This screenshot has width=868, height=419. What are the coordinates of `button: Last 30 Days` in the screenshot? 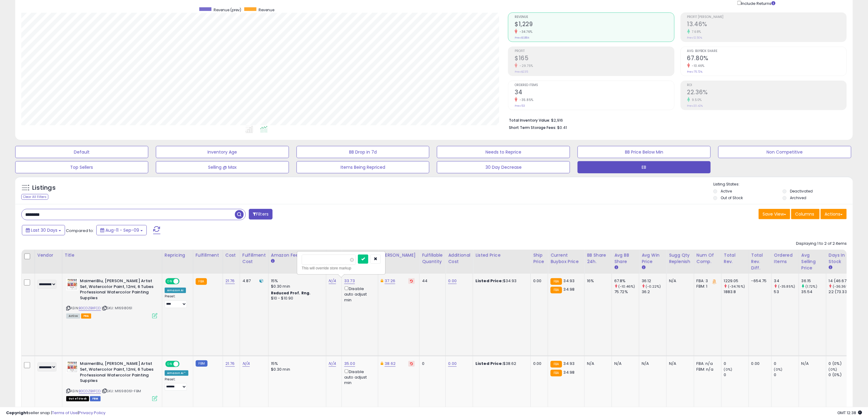 It's located at (44, 230).